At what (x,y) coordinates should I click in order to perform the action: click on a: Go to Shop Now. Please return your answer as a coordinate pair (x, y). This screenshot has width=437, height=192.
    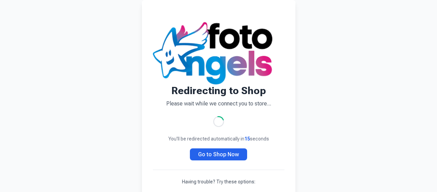
    Looking at the image, I should click on (219, 154).